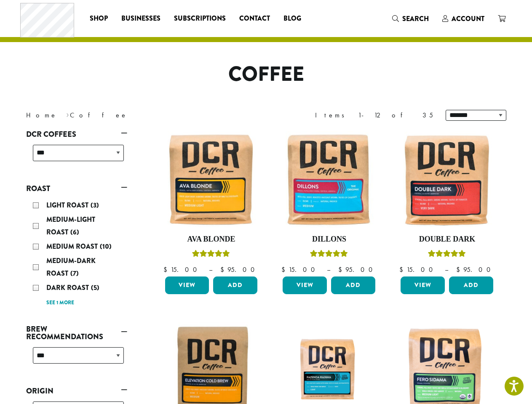  I want to click on span: Blog, so click(292, 18).